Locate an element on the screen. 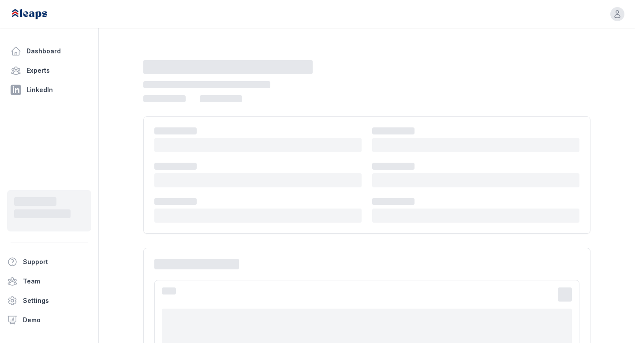 This screenshot has width=635, height=343. a: Experts is located at coordinates (49, 71).